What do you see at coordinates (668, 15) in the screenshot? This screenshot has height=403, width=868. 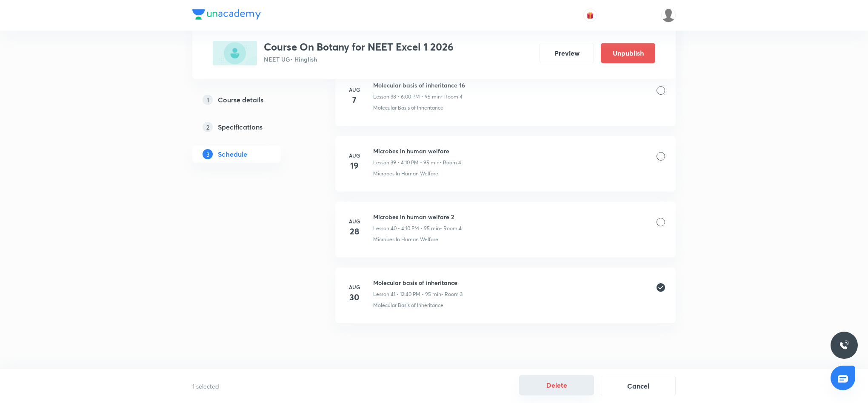 I see `img: Shivank` at bounding box center [668, 15].